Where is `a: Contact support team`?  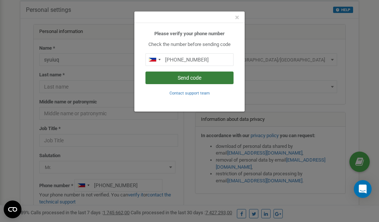 a: Contact support team is located at coordinates (189, 93).